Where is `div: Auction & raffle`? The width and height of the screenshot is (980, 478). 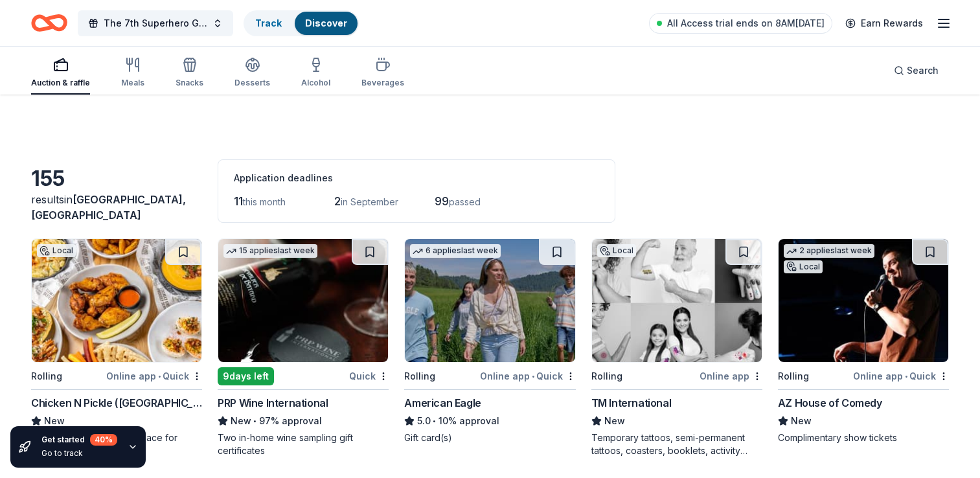
div: Auction & raffle is located at coordinates (60, 83).